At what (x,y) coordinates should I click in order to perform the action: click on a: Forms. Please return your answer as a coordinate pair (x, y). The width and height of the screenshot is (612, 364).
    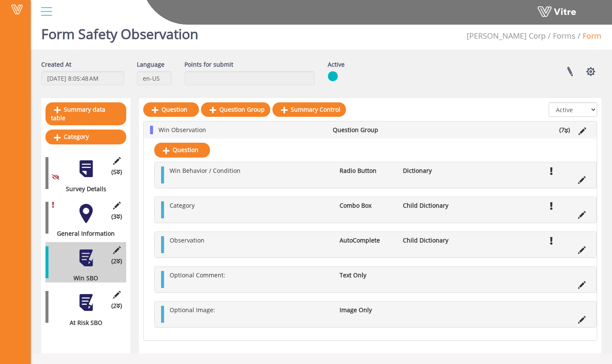
    Looking at the image, I should click on (565, 36).